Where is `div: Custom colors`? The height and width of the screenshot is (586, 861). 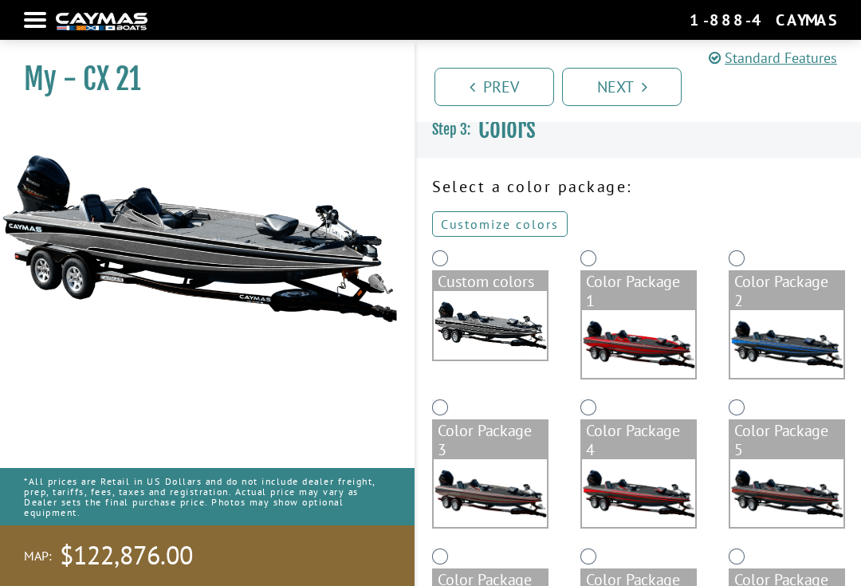
div: Custom colors is located at coordinates (491, 282).